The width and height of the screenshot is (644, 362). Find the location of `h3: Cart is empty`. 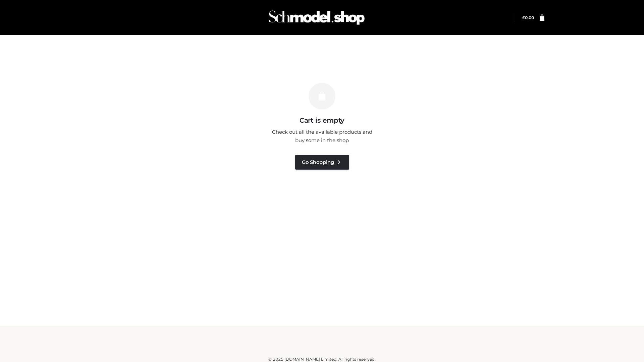

h3: Cart is empty is located at coordinates (322, 120).